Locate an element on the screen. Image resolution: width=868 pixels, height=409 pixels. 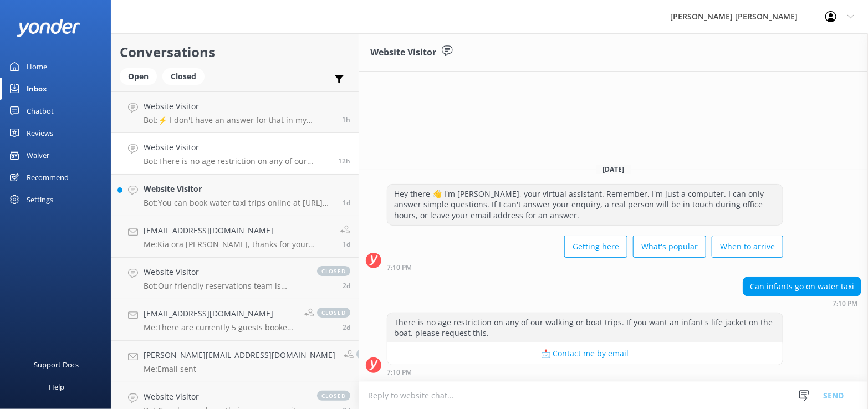
div: Home is located at coordinates (36, 66).